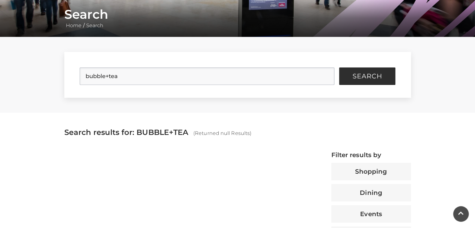 This screenshot has height=228, width=475. I want to click on a: Search, so click(95, 25).